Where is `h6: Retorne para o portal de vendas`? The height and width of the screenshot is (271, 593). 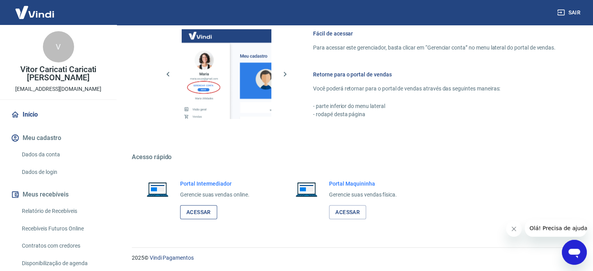 h6: Retorne para o portal de vendas is located at coordinates (434, 74).